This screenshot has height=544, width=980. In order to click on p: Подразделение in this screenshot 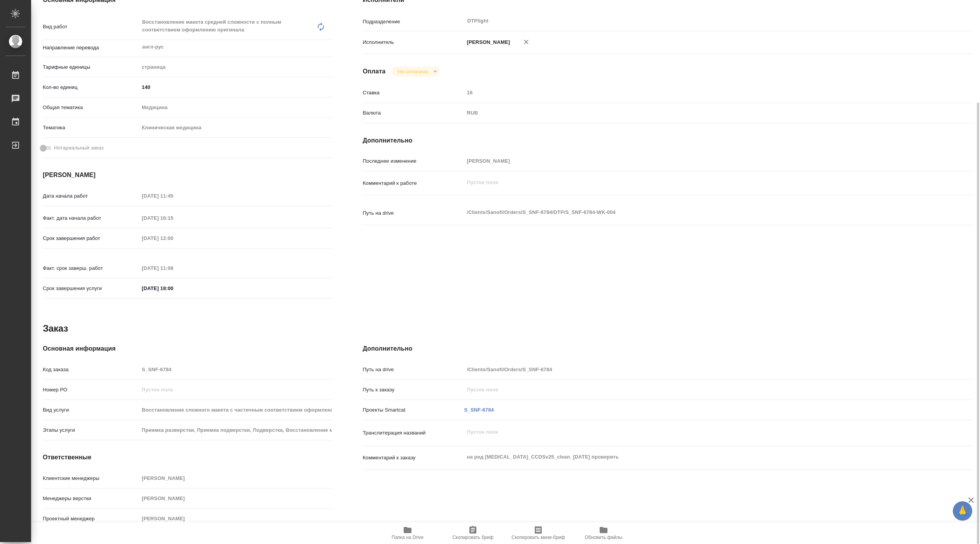, I will do `click(413, 22)`.